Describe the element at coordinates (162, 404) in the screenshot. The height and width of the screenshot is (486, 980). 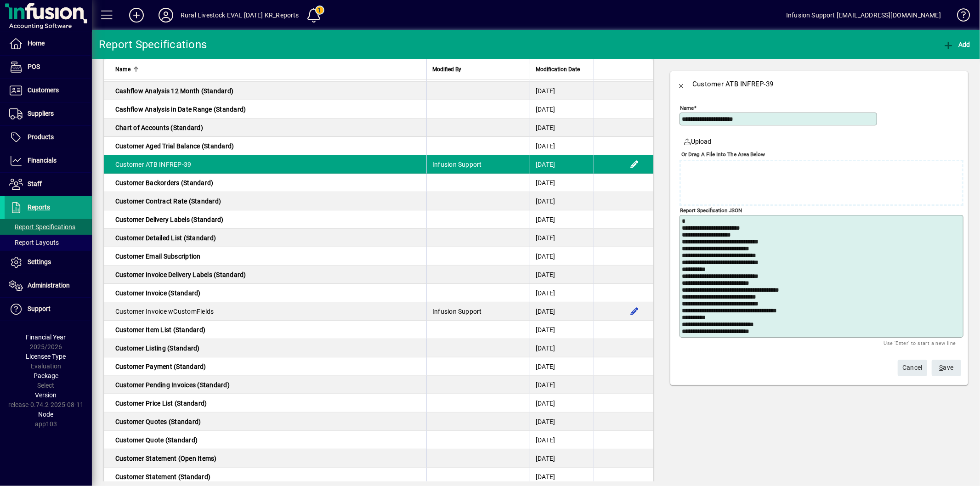
I see `span: Customer Price List (Standard)` at that location.